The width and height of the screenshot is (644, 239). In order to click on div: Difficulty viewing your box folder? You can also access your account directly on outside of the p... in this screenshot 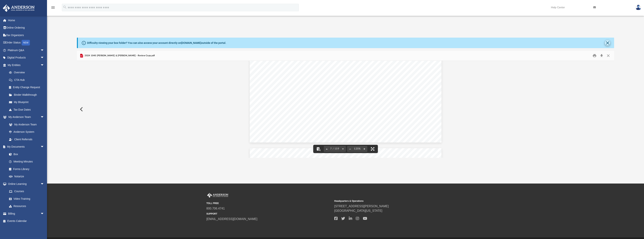, I will do `click(157, 43)`.